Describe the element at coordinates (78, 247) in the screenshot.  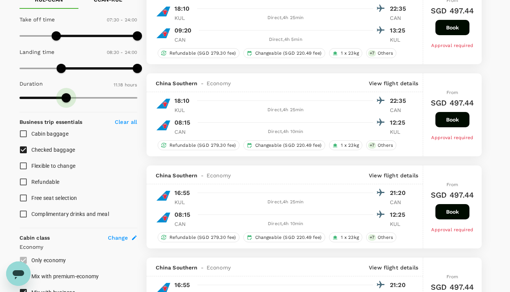
I see `p: Economy` at that location.